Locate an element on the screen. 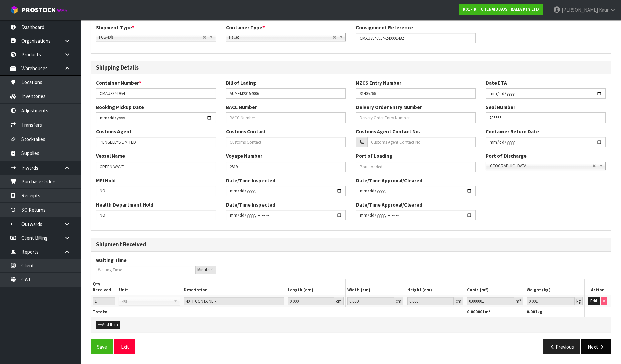 This screenshot has height=364, width=621. button: Add Item is located at coordinates (108, 324).